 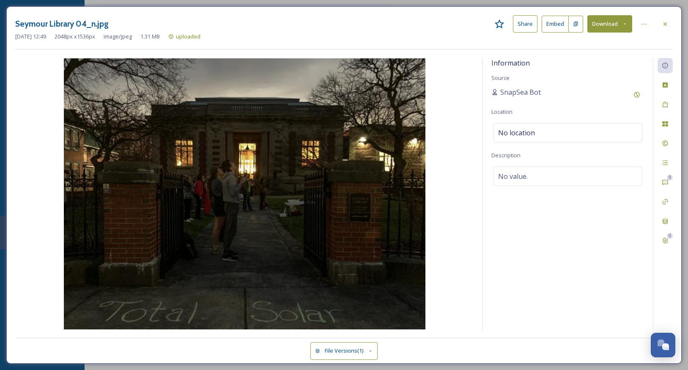 What do you see at coordinates (344, 350) in the screenshot?
I see `button: File Versions(1)` at bounding box center [344, 350].